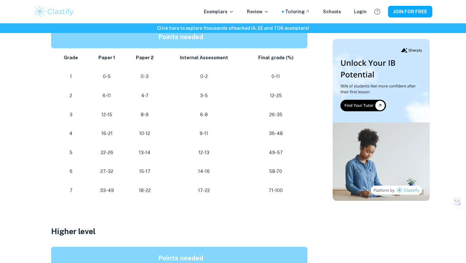 The image size is (466, 263). Describe the element at coordinates (107, 95) in the screenshot. I see `p: 6-11` at that location.